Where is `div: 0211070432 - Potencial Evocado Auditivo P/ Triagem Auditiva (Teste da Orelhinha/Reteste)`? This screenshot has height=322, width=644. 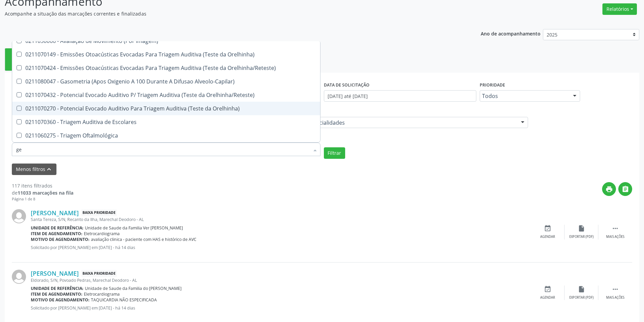 div: 0211070432 - Potencial Evocado Auditivo P/ Triagem Auditiva (Teste da Orelhinha/Reteste) is located at coordinates (166, 95).